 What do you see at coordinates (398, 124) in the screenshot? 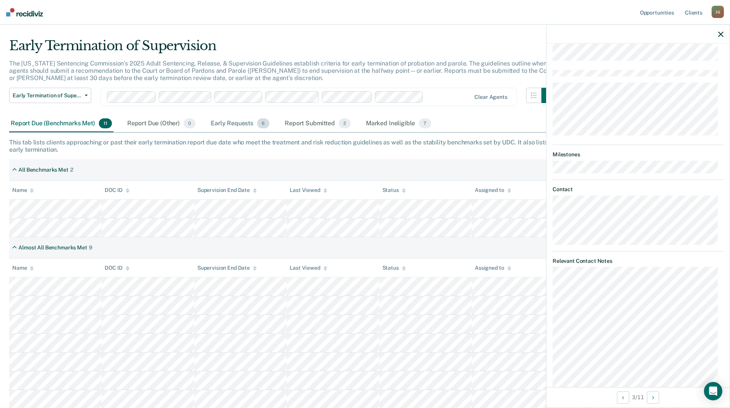
I see `div: Marked Ineligible` at bounding box center [398, 124].